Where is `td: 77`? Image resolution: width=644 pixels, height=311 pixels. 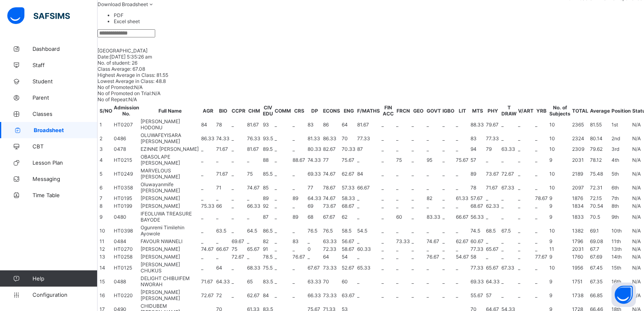 td: 77 is located at coordinates (332, 160).